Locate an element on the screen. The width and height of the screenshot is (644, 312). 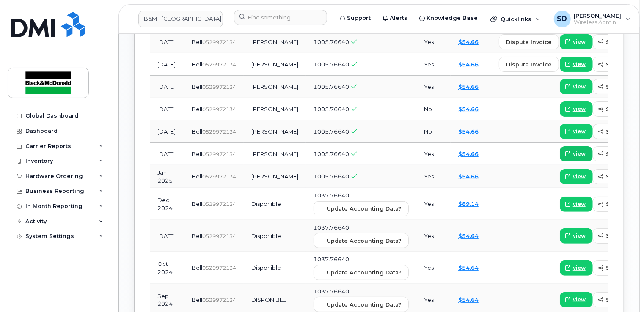
span: Support is located at coordinates (359, 18).